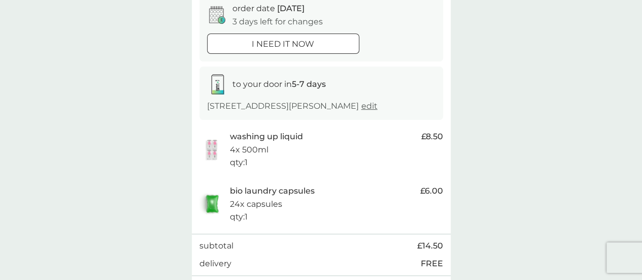  I want to click on p: bio laundry capsules, so click(272, 191).